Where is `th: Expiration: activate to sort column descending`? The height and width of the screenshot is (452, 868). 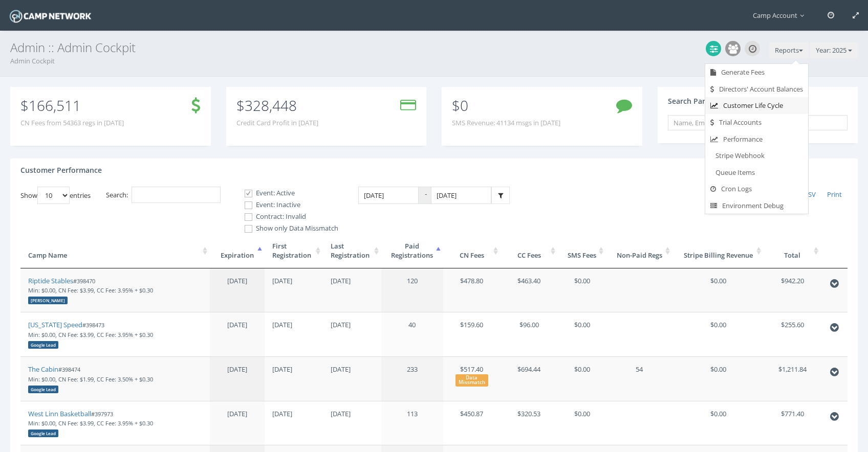 th: Expiration: activate to sort column descending is located at coordinates (237, 251).